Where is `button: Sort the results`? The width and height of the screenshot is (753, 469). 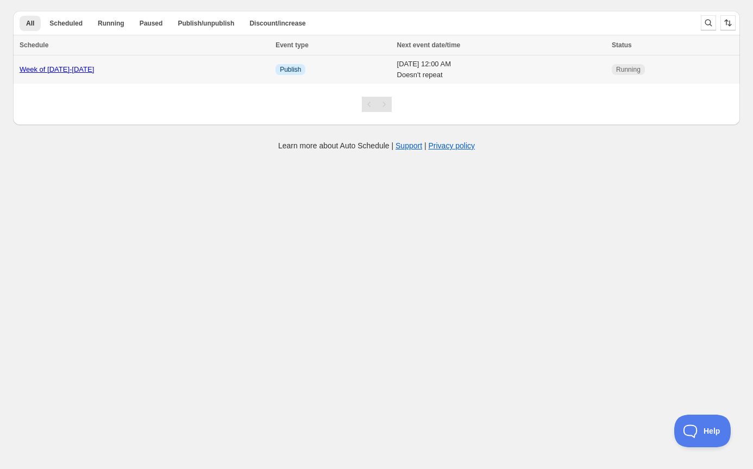
button: Sort the results is located at coordinates (728, 23).